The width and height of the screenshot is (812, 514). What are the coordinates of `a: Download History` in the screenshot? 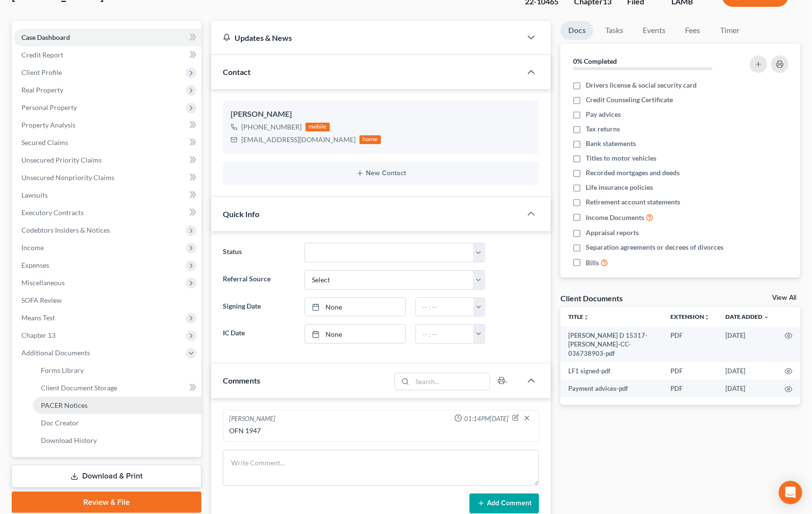 It's located at (117, 441).